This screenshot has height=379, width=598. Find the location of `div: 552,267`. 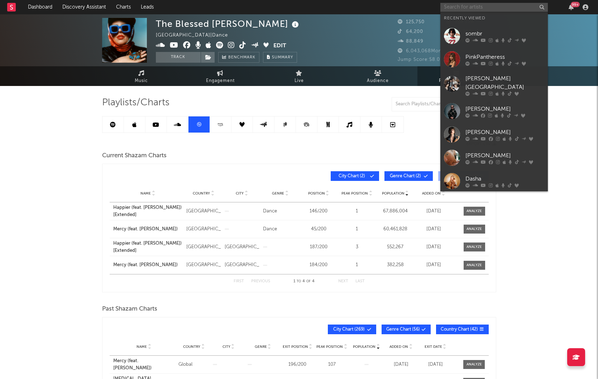

div: 552,267 is located at coordinates (395, 247).